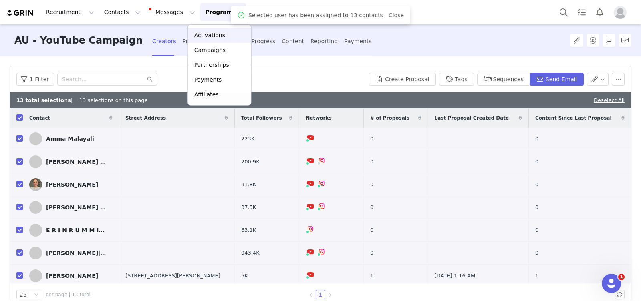 The width and height of the screenshot is (641, 301). Describe the element at coordinates (582, 12) in the screenshot. I see `a: Tasks` at that location.